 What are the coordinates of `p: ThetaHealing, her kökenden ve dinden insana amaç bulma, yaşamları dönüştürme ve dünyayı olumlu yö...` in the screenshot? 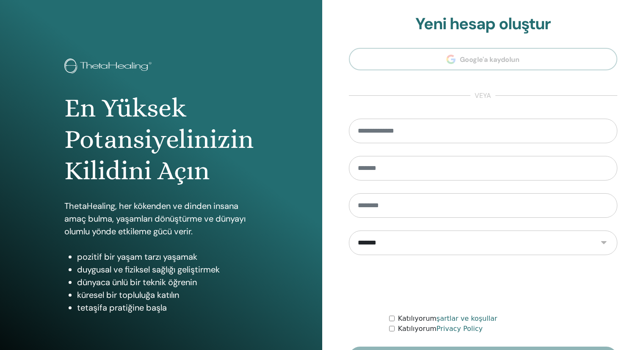 It's located at (161, 219).